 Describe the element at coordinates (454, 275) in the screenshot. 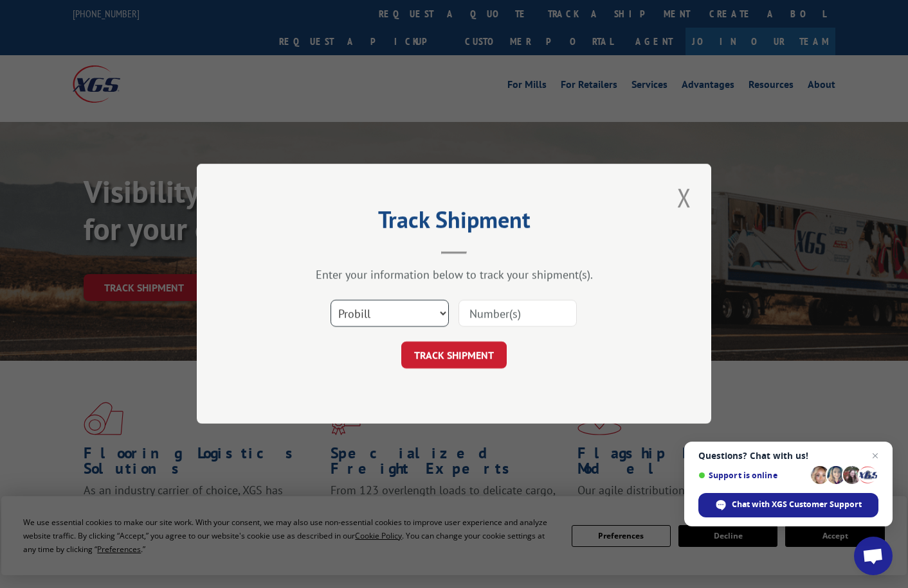

I see `div: Enter your information below to track your shipment(s).` at that location.